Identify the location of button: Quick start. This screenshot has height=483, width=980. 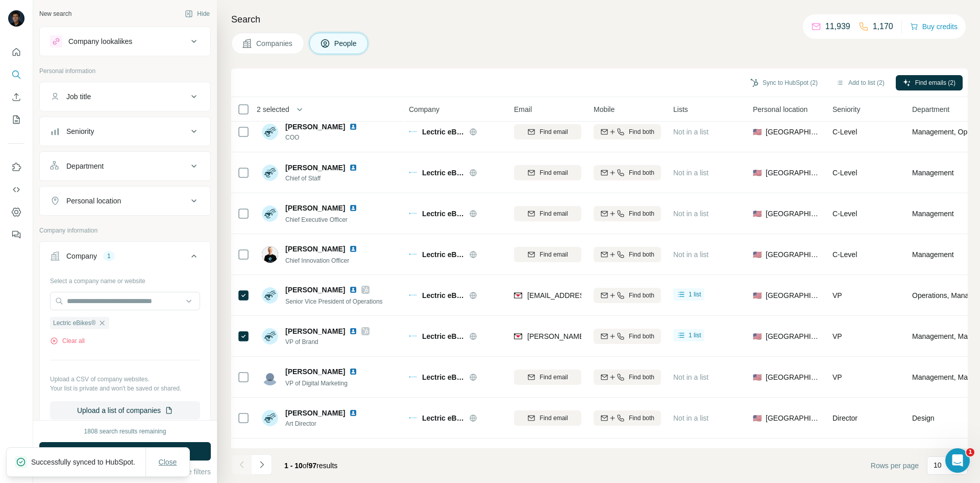
(16, 52).